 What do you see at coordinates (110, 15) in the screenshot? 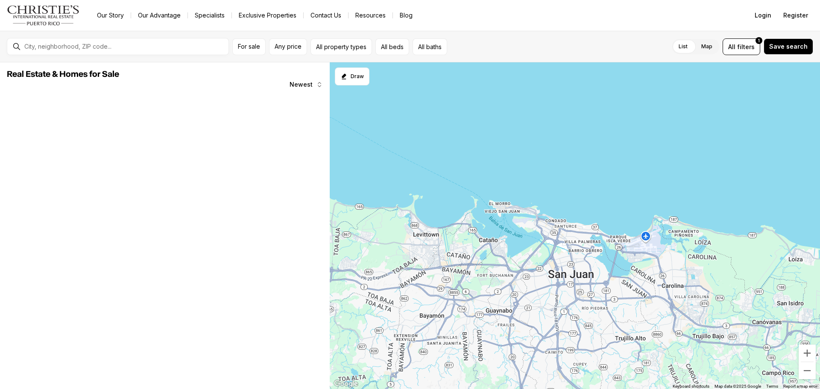
I see `a: Our Story` at bounding box center [110, 15].